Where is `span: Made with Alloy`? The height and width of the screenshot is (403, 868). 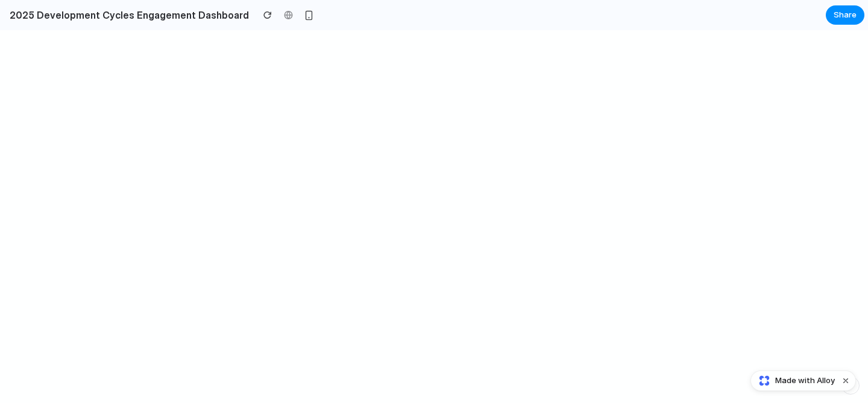 span: Made with Alloy is located at coordinates (804, 381).